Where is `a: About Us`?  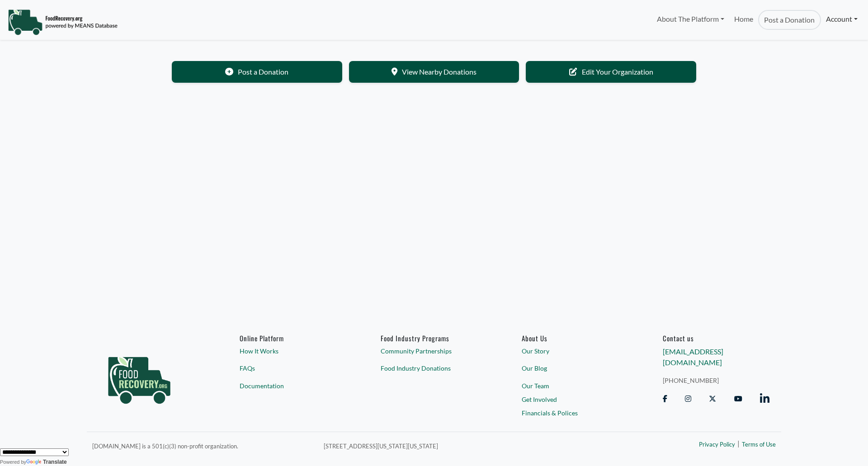 a: About Us is located at coordinates (575, 338).